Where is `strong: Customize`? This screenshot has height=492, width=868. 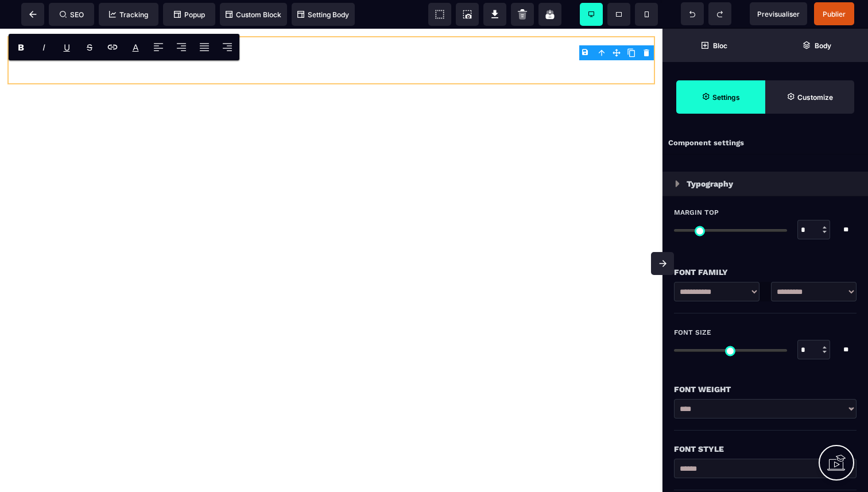
strong: Customize is located at coordinates (815, 97).